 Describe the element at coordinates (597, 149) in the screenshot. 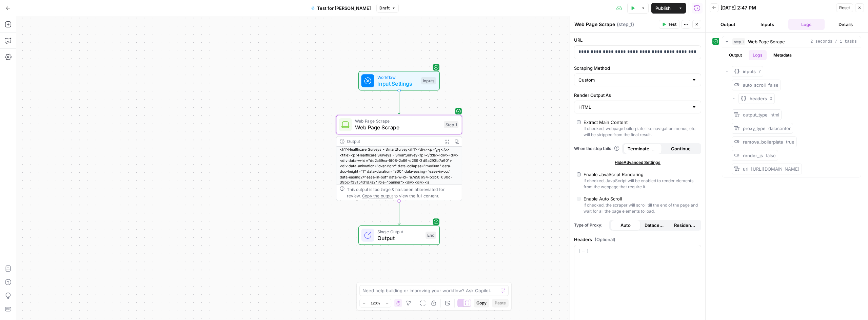

I see `span: When the step fails:` at that location.